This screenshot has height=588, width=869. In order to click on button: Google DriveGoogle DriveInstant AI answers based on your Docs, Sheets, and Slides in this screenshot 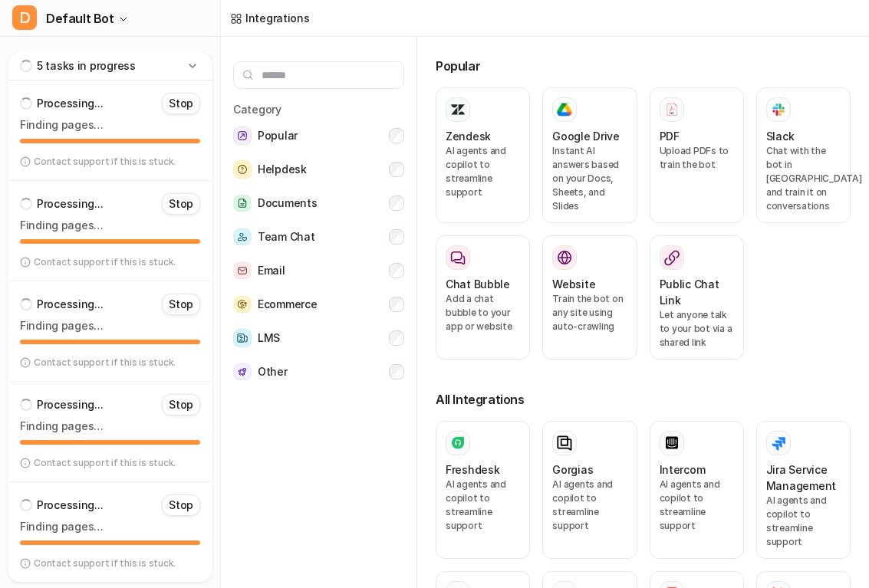, I will do `click(589, 155)`.